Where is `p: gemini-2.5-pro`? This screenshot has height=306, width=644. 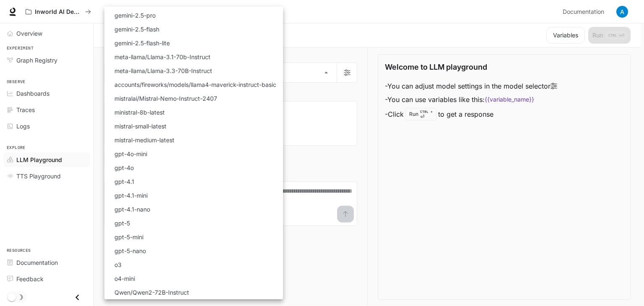 p: gemini-2.5-pro is located at coordinates (135, 15).